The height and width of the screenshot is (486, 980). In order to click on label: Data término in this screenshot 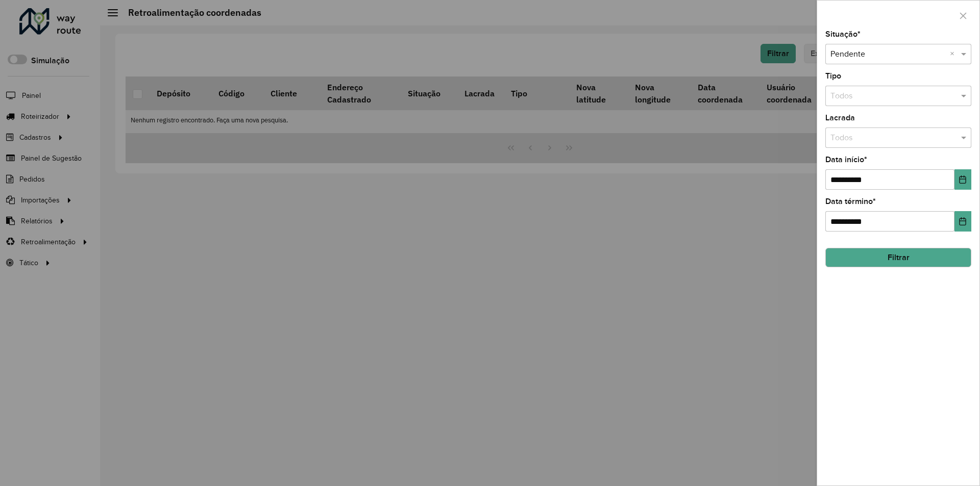, I will do `click(851, 201)`.